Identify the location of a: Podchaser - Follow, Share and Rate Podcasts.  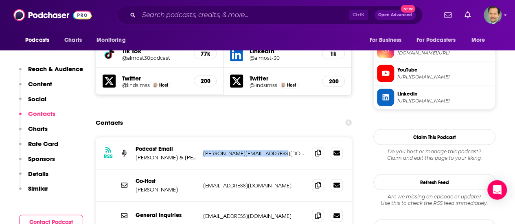
(53, 15).